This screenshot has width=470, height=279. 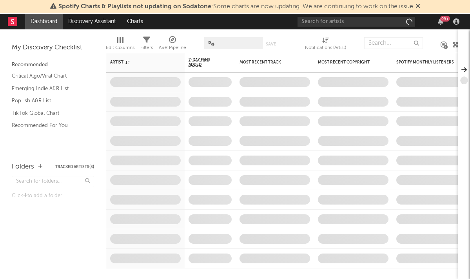 What do you see at coordinates (92, 22) in the screenshot?
I see `a: Discovery Assistant` at bounding box center [92, 22].